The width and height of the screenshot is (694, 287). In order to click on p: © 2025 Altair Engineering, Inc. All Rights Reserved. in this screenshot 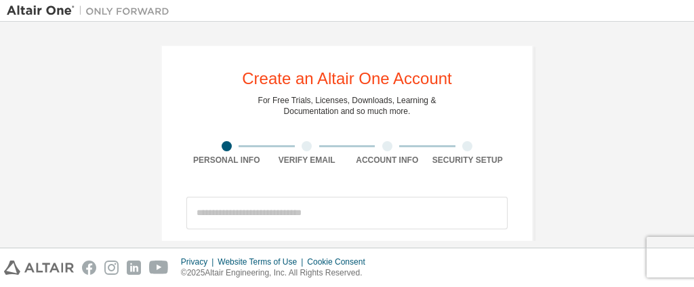, I will do `click(277, 272)`.